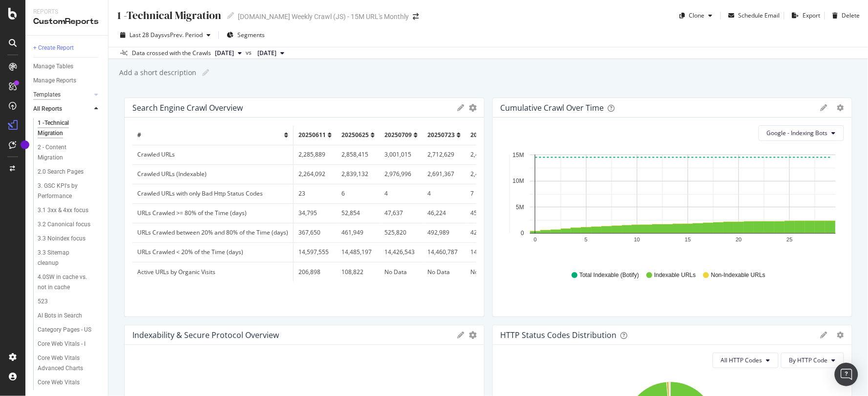 The image size is (868, 396). What do you see at coordinates (64, 225) in the screenshot?
I see `div: 3.2 Canonical focus` at bounding box center [64, 225].